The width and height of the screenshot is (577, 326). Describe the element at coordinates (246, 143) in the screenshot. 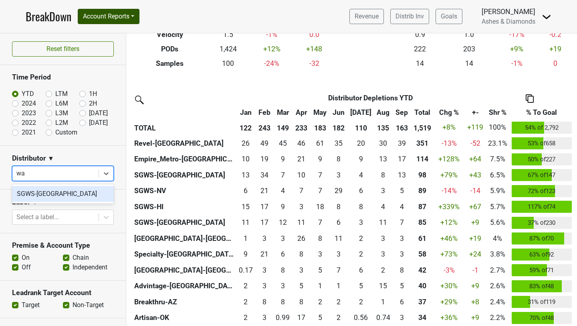

I see `td: 26` at that location.